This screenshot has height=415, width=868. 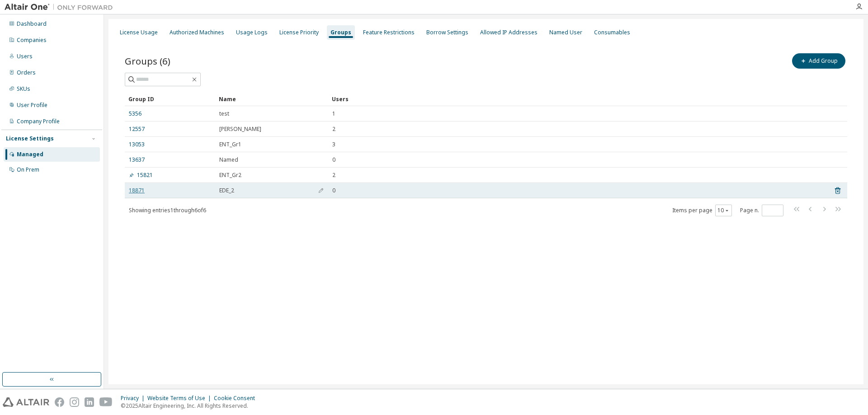 I want to click on div: SKUs, so click(x=23, y=89).